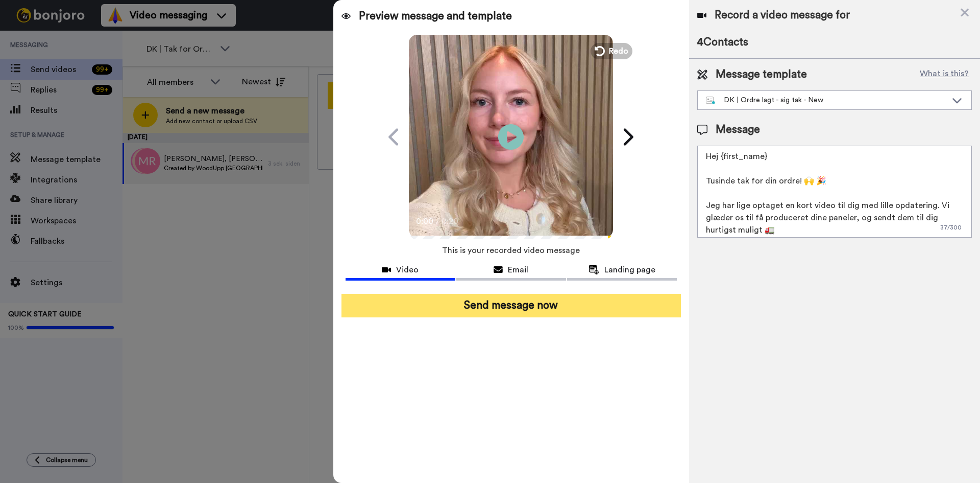 The image size is (980, 483). I want to click on button: What is this?, so click(944, 74).